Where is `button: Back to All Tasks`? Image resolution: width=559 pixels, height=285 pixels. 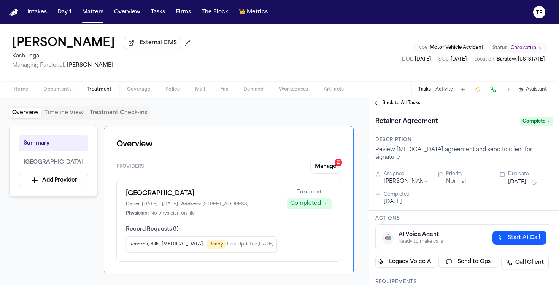
button: Back to All Tasks is located at coordinates (397, 103).